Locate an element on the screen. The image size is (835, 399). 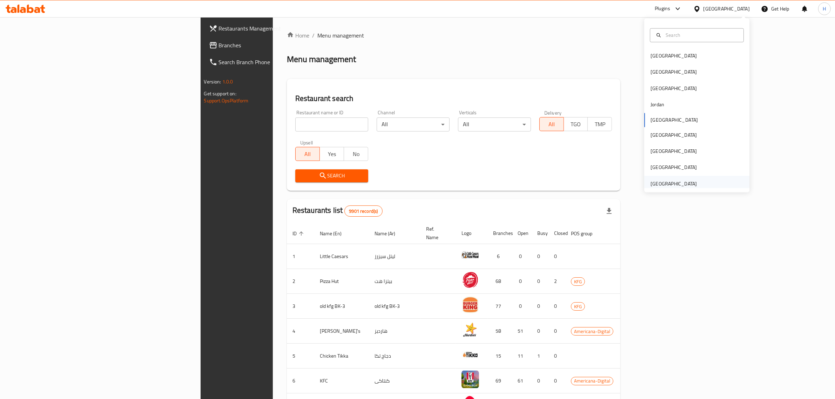
td: بيتزا هت is located at coordinates (395, 281).